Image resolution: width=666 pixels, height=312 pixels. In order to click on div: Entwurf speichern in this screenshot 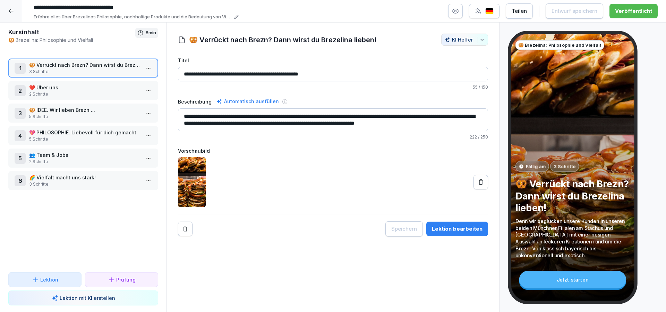, I will do `click(574, 11)`.